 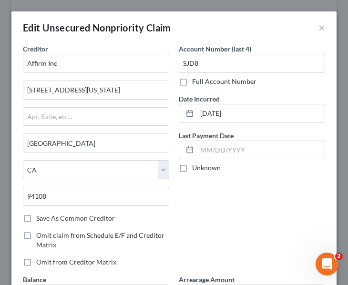 What do you see at coordinates (206, 279) in the screenshot?
I see `label: Arrearage Amount` at bounding box center [206, 279].